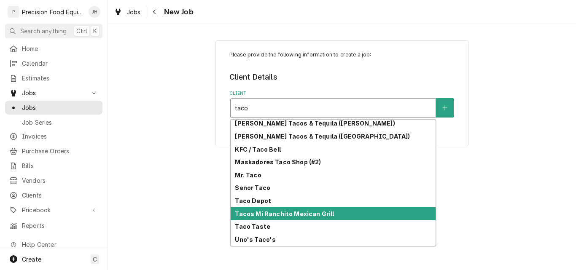  I want to click on legend: Client Details, so click(342, 77).